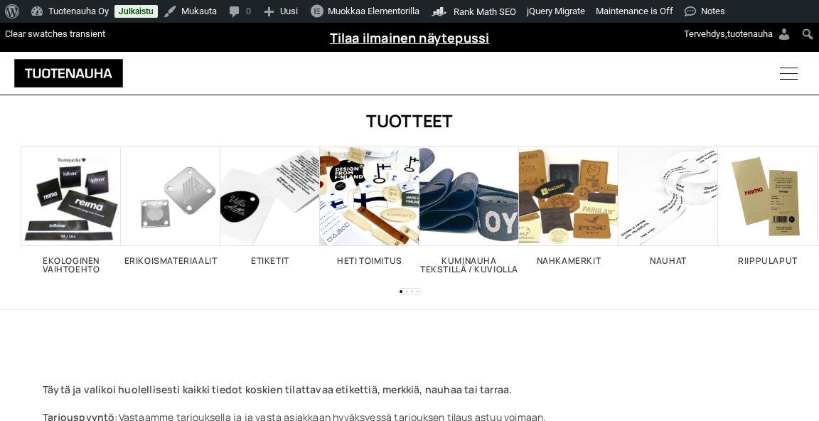 The height and width of the screenshot is (421, 819). Describe the element at coordinates (68, 73) in the screenshot. I see `img: Tuotenauha Oy` at that location.